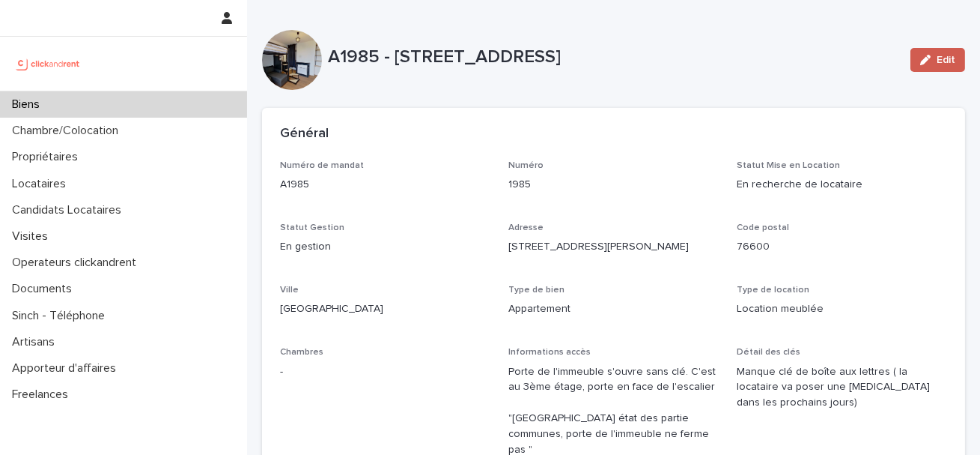 The height and width of the screenshot is (455, 980). Describe the element at coordinates (613, 309) in the screenshot. I see `p: Appartement` at that location.